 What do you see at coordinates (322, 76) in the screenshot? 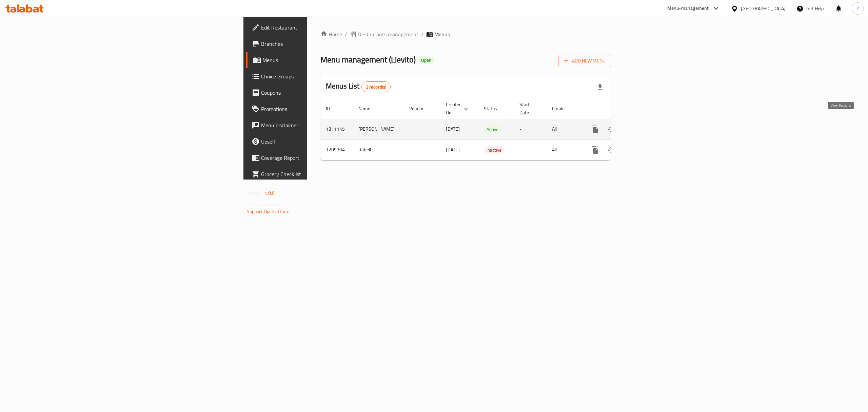
I see `span: Choice Groups` at bounding box center [322, 76].